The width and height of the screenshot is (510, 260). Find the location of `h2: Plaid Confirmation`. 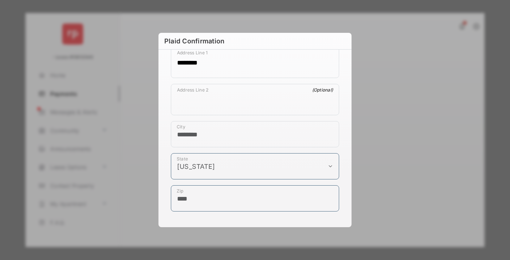

h2: Plaid Confirmation is located at coordinates (255, 41).